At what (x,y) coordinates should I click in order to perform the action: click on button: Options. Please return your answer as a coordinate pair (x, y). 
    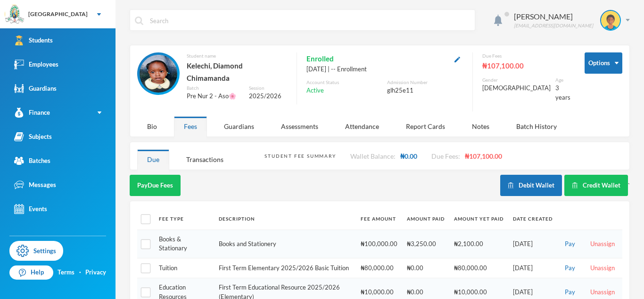
    Looking at the image, I should click on (604, 63).